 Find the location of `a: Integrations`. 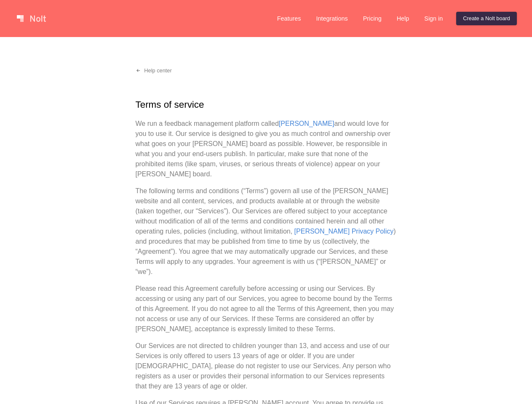

a: Integrations is located at coordinates (331, 19).